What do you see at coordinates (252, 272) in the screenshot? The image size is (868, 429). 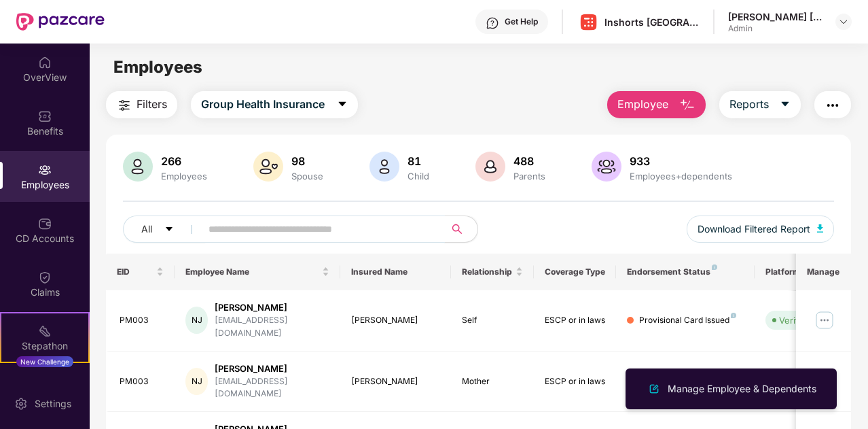 I see `span: Employee Name` at bounding box center [252, 272].